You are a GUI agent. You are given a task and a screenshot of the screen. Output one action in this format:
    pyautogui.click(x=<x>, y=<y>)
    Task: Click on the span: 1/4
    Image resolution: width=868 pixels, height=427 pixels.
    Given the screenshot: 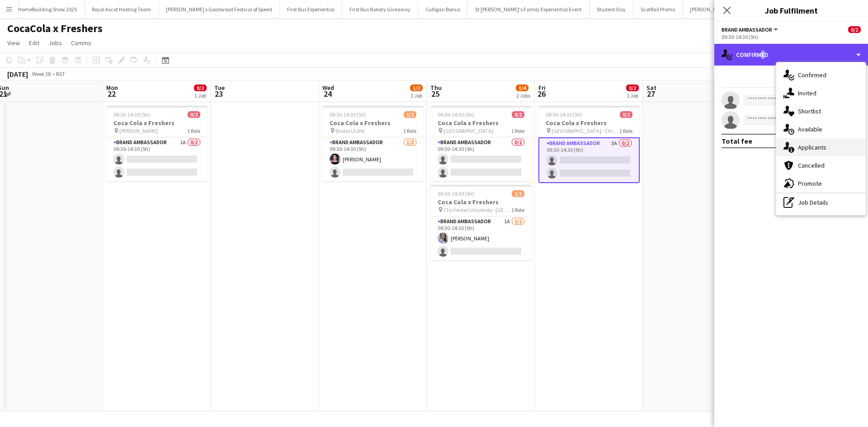 What is the action you would take?
    pyautogui.click(x=522, y=88)
    